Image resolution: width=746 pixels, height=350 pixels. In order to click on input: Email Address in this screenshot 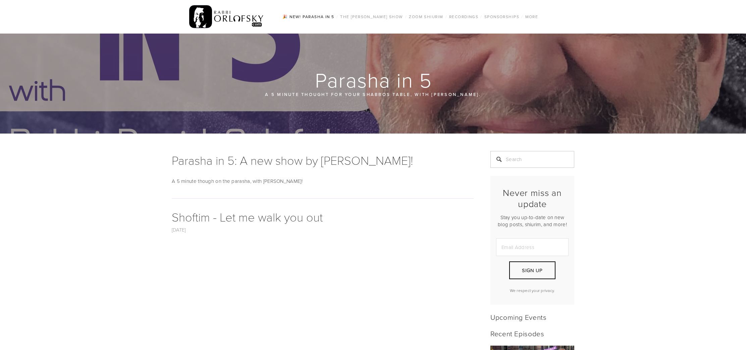, I will do `click(532, 247)`.